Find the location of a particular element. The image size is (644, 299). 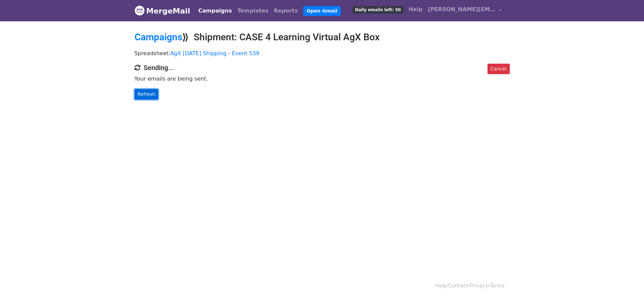

a: Terms is located at coordinates (497, 286).